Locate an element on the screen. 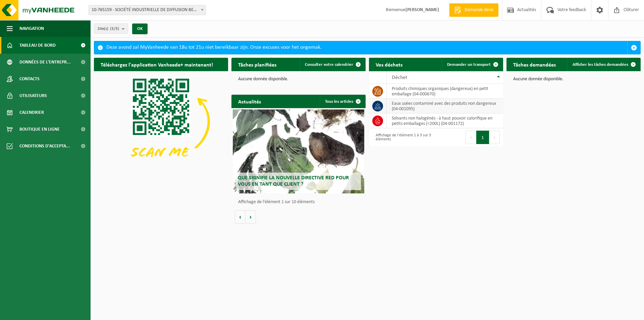 The height and width of the screenshot is (320, 644). a: Consulter votre calendrier is located at coordinates (332, 64).